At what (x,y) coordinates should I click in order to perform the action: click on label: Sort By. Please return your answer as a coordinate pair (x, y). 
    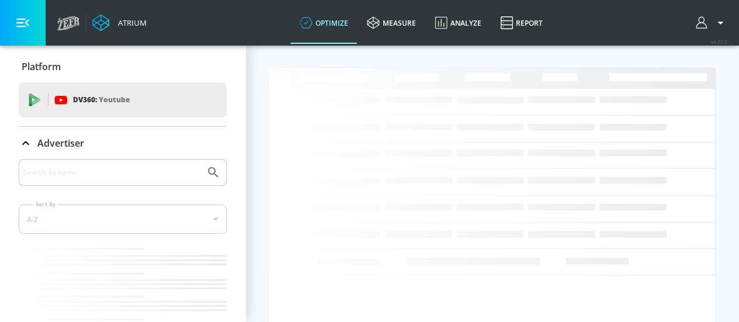
    Looking at the image, I should click on (46, 204).